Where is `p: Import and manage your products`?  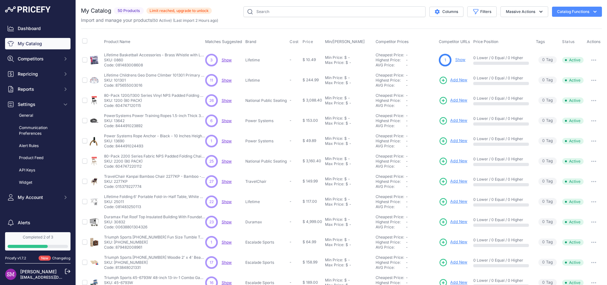
p: Import and manage your products is located at coordinates (150, 20).